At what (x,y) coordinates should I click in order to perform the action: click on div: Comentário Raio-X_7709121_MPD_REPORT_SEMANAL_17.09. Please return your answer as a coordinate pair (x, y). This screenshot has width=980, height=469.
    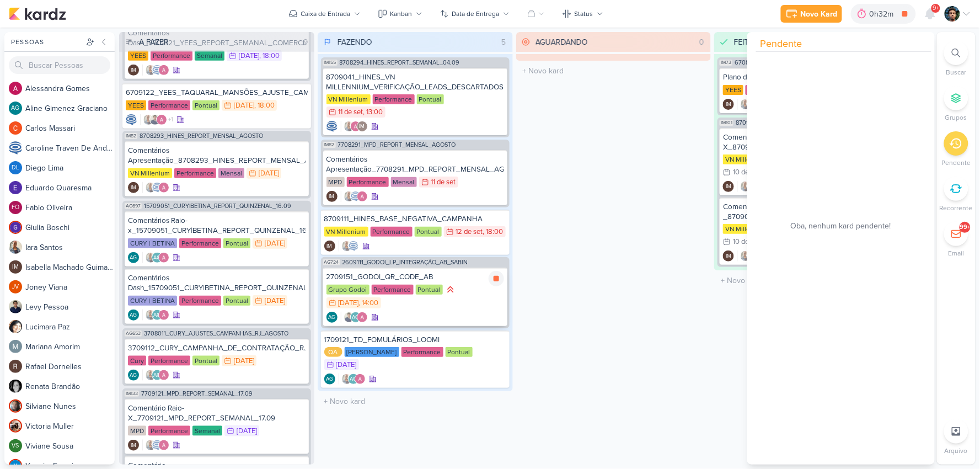
    Looking at the image, I should click on (217, 413).